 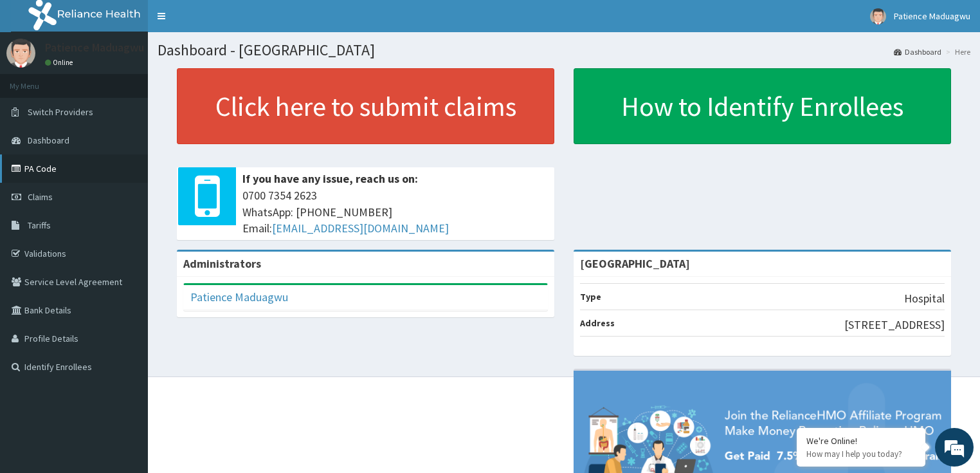 I want to click on a: How to Identify Enrollees, so click(x=762, y=106).